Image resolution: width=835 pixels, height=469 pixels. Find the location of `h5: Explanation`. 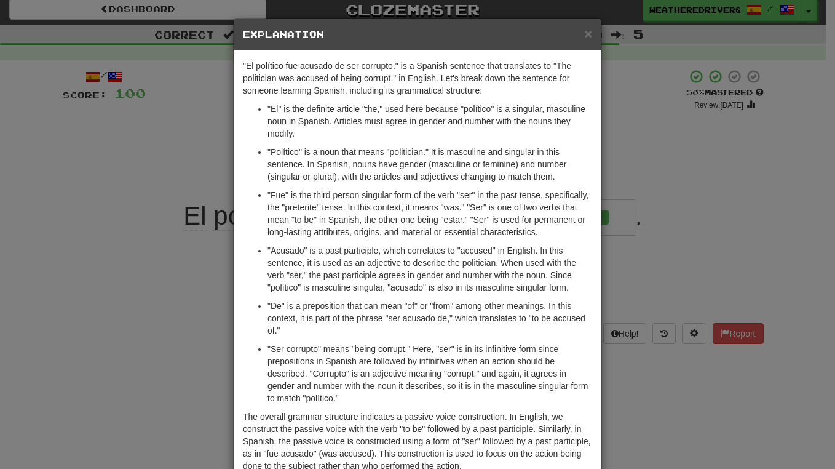

h5: Explanation is located at coordinates (417, 34).